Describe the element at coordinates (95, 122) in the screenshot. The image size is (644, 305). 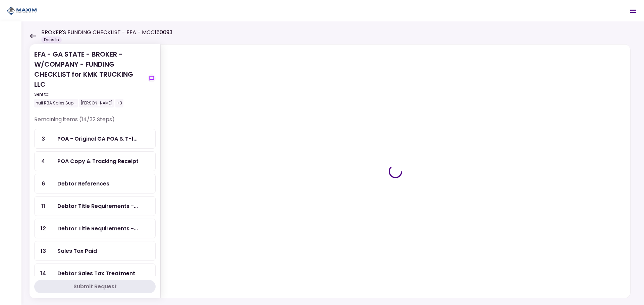
I see `div: Remaining items (14/32 Steps)` at that location.